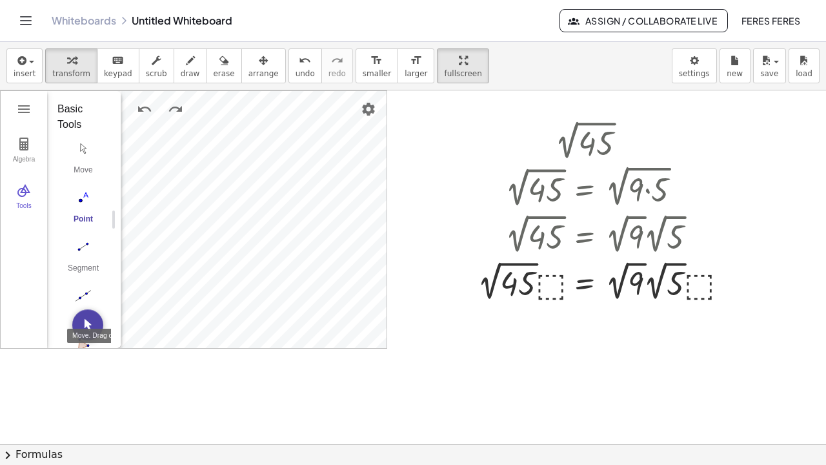  What do you see at coordinates (734, 74) in the screenshot?
I see `span: new` at bounding box center [734, 74].